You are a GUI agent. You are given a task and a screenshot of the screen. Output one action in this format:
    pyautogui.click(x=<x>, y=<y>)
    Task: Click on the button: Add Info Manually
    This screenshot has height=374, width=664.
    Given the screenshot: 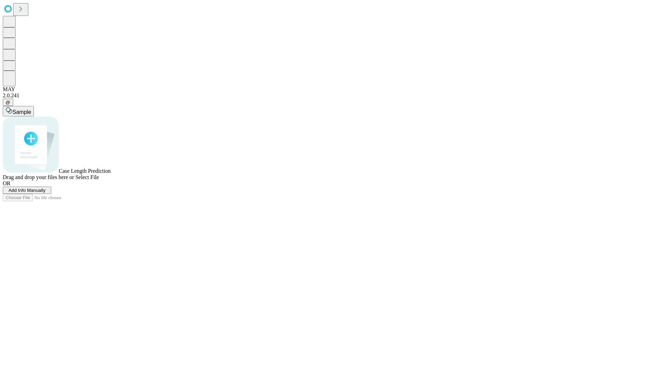 What is the action you would take?
    pyautogui.click(x=27, y=190)
    